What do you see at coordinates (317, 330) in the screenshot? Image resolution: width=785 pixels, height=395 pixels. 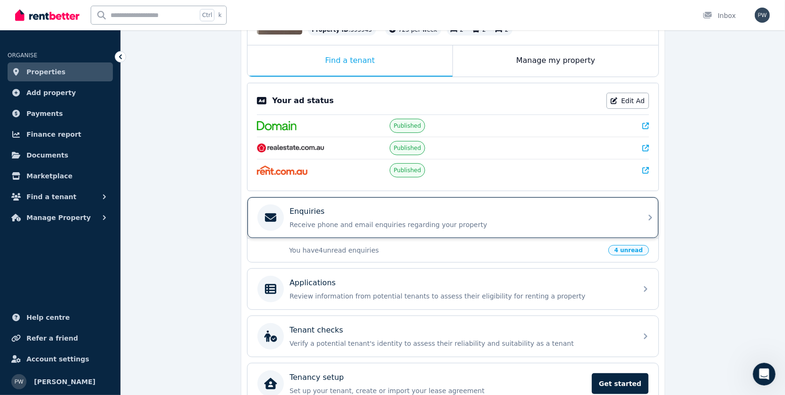 I see `p: Tenant checks` at bounding box center [317, 330].